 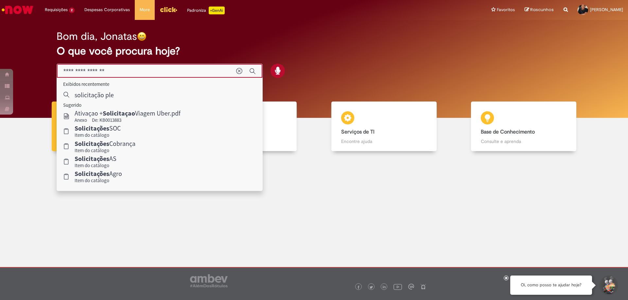 What do you see at coordinates (384, 288) in the screenshot?
I see `img: logo_footer_linkedin.png` at bounding box center [384, 288].